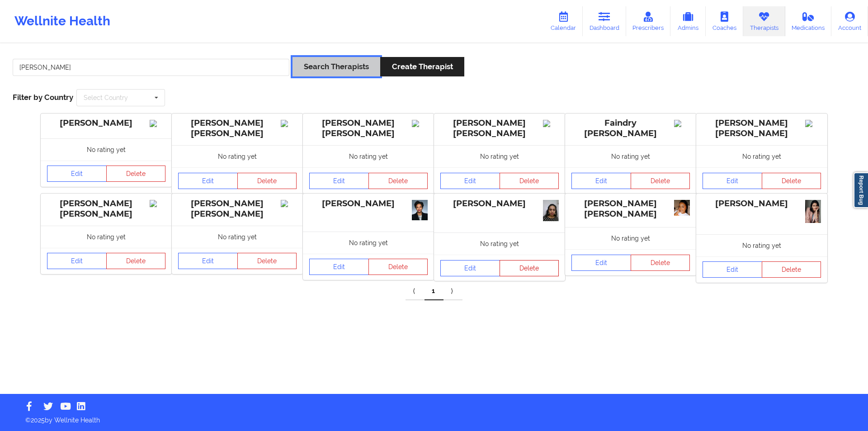 The width and height of the screenshot is (868, 431). Describe the element at coordinates (550, 210) in the screenshot. I see `img: e340acb4-02d6-4476-bfba-762593dcf7c2_FB_IMG_1695078945434.jpg` at that location.